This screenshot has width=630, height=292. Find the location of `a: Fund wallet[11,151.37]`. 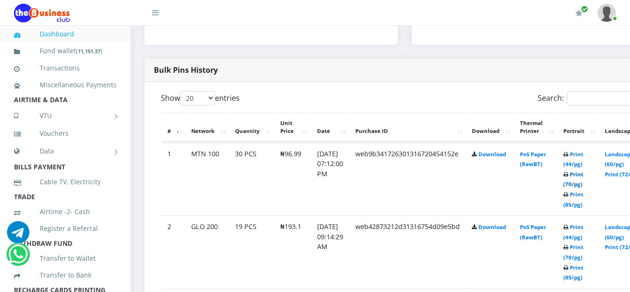

a: Fund wallet[11,151.37] is located at coordinates (65, 51).